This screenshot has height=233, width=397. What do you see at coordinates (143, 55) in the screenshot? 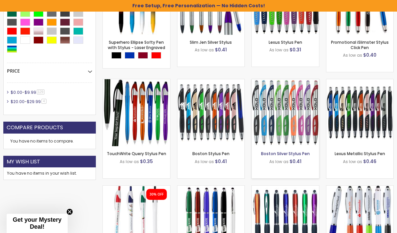
I see `div: Burgundy` at bounding box center [143, 55].